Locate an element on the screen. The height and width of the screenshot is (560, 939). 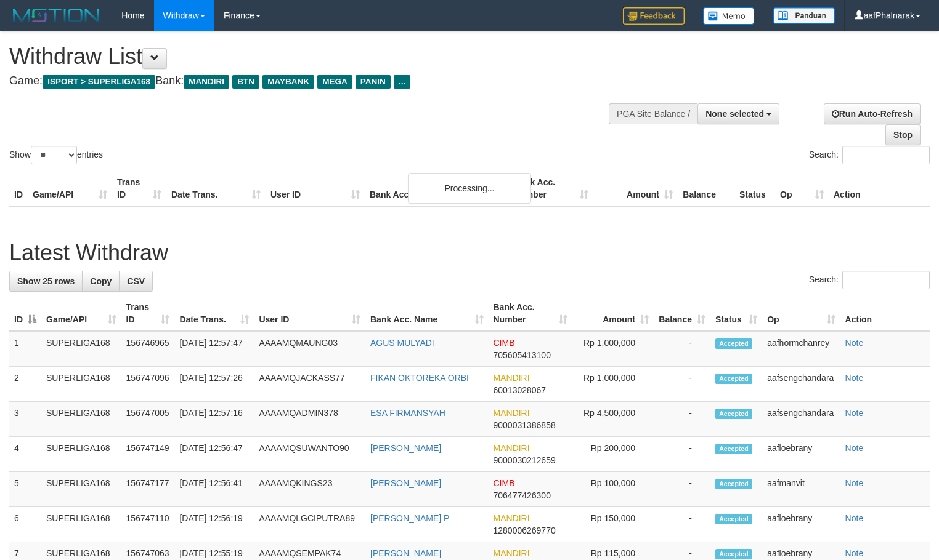
td: Rp 4,500,000 is located at coordinates (613, 419).